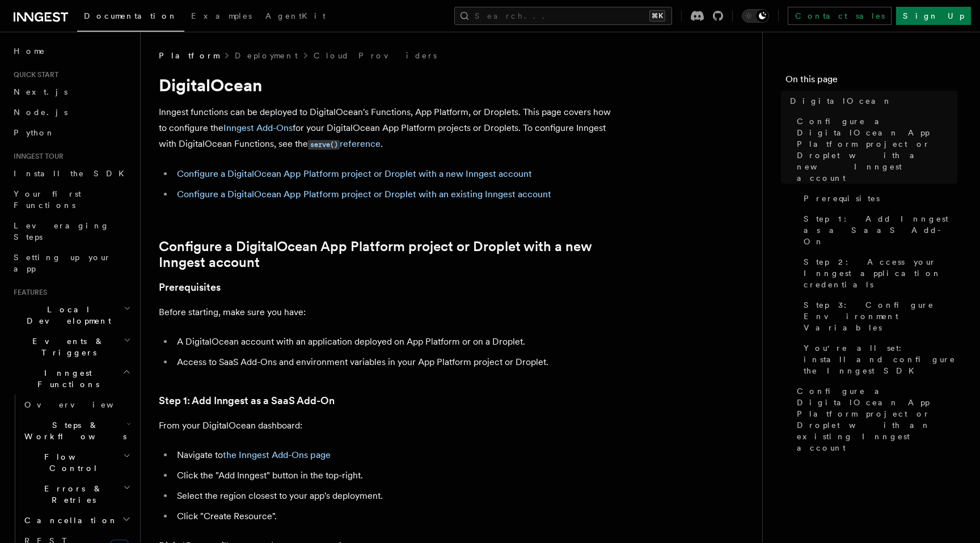  Describe the element at coordinates (877, 150) in the screenshot. I see `span: Configure a DigitalOcean App Platform project or Droplet with a new Inngest account` at that location.